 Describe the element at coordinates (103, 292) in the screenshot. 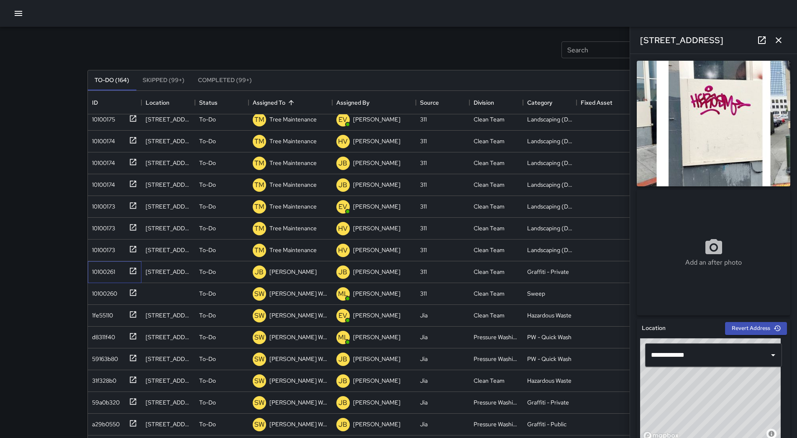

I see `div: 10100260` at that location.